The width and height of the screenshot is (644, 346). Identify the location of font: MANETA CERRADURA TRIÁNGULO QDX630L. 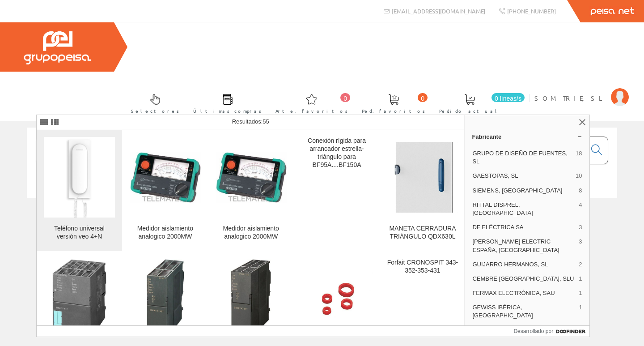
(422, 232).